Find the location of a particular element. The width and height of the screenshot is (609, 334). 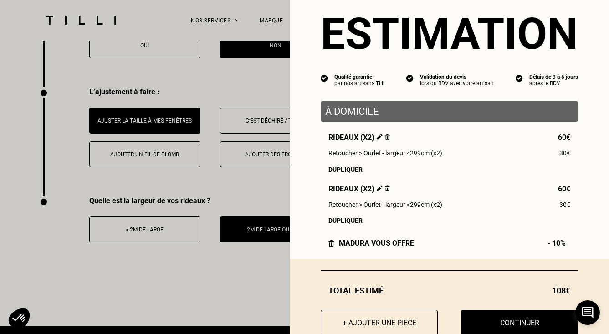

section: Estimation is located at coordinates (449, 34).